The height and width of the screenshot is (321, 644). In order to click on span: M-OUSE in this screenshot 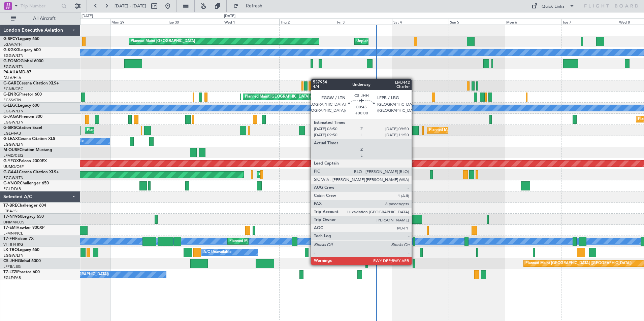, I will do `click(12, 150)`.